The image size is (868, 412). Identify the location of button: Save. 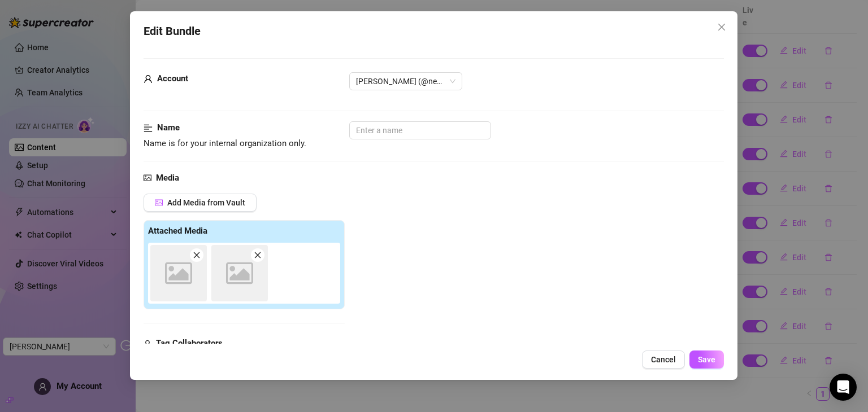
(706, 359).